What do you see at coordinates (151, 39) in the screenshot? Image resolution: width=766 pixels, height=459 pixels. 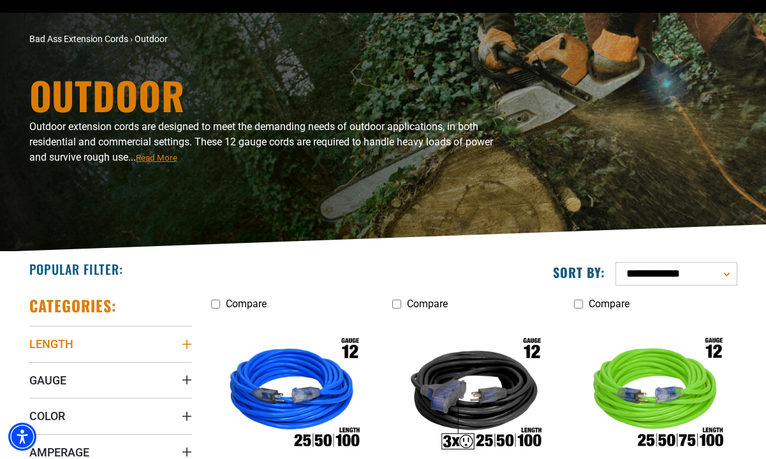 I see `span: Outdoor` at bounding box center [151, 39].